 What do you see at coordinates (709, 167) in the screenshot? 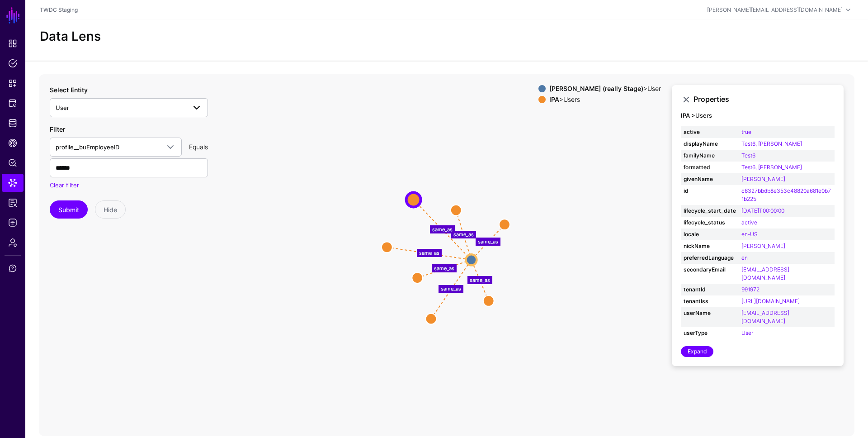
I see `strong: formatted` at bounding box center [709, 167].